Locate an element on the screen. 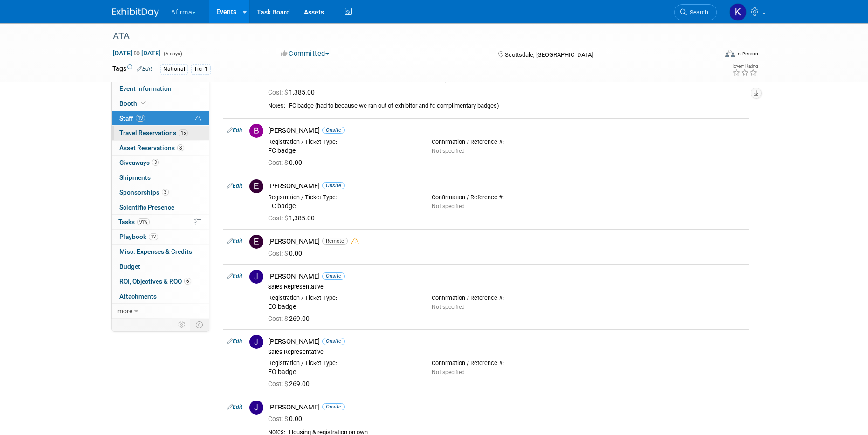 Image resolution: width=868 pixels, height=435 pixels. span: Staff is located at coordinates (132, 118).